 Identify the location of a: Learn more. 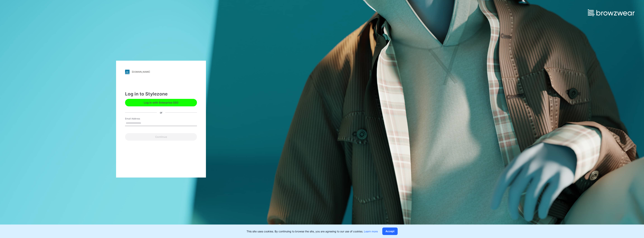
(371, 231).